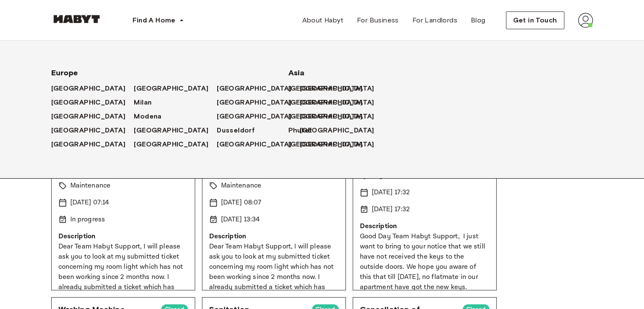  I want to click on span: About Habyt, so click(323, 21).